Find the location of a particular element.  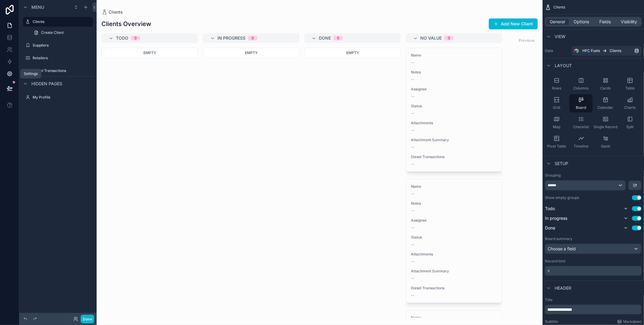

button: Map is located at coordinates (556, 123).